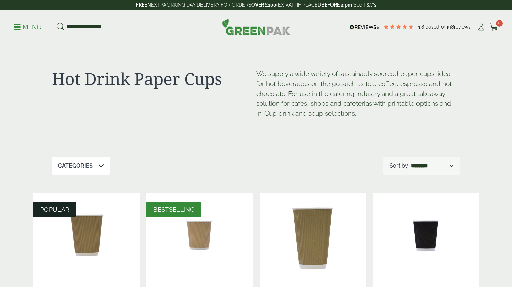 The image size is (512, 287). I want to click on span: BESTSELLING, so click(174, 209).